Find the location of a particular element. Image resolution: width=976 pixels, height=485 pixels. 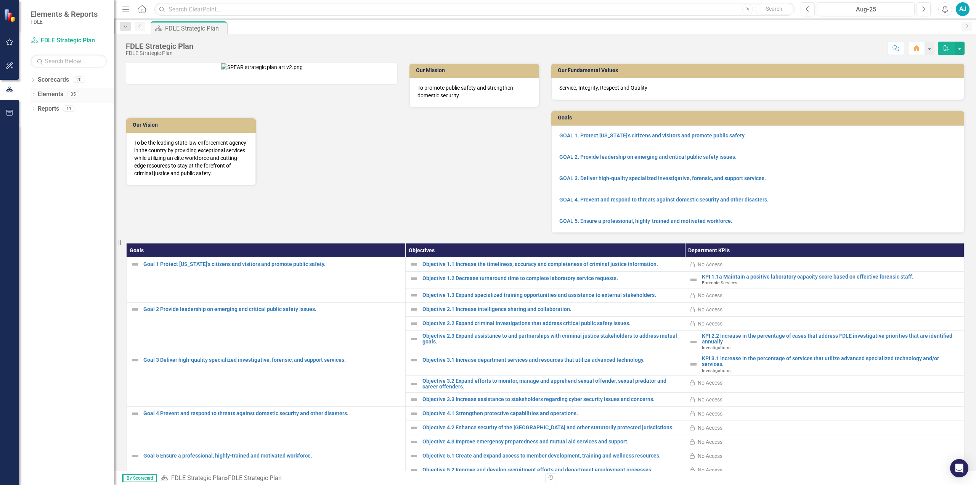

a: Reports is located at coordinates (48, 109).